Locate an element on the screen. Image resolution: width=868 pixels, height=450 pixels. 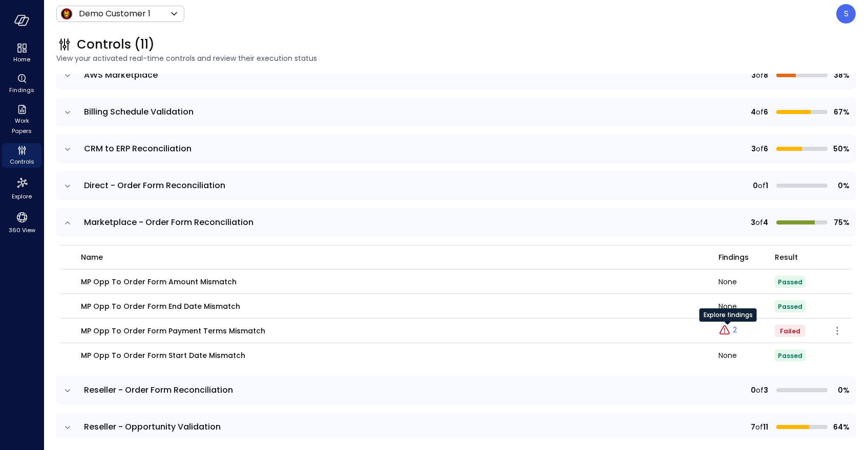
span: 50% is located at coordinates (840, 149).